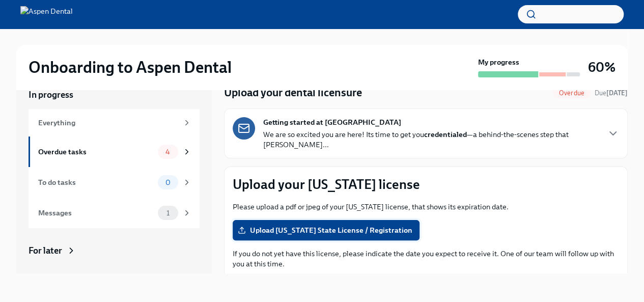 Image resolution: width=644 pixels, height=302 pixels. I want to click on span: 1, so click(168, 213).